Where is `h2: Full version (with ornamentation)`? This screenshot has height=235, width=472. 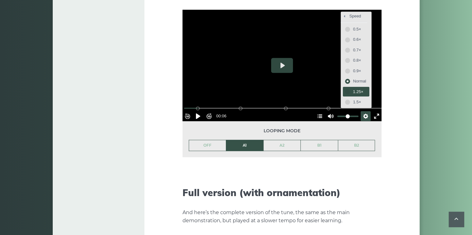
h2: Full version (with ornamentation) is located at coordinates (282, 193).